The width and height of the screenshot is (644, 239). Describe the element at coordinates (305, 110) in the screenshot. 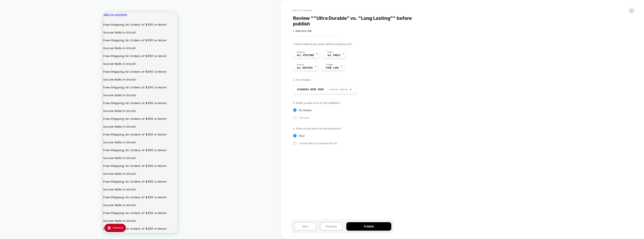

I see `span: No thanks` at that location.